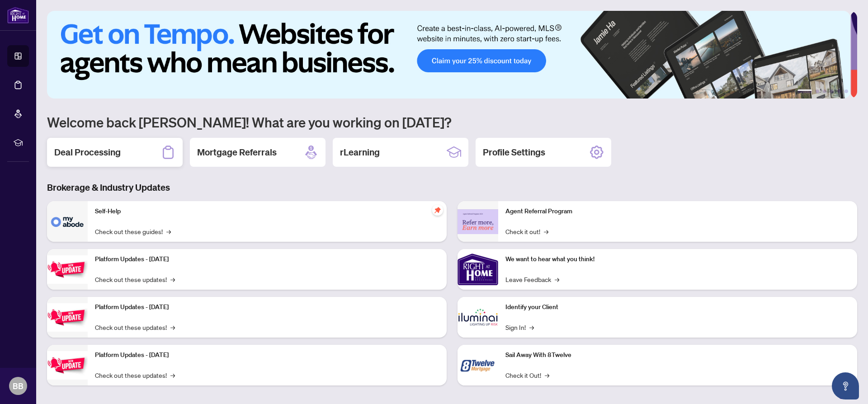  Describe the element at coordinates (18, 15) in the screenshot. I see `img: logo` at that location.